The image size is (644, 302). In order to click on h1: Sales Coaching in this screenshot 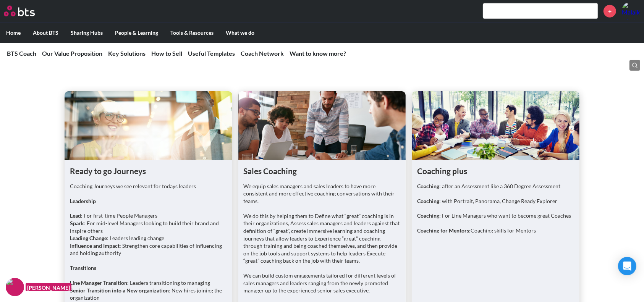, I will do `click(322, 171)`.